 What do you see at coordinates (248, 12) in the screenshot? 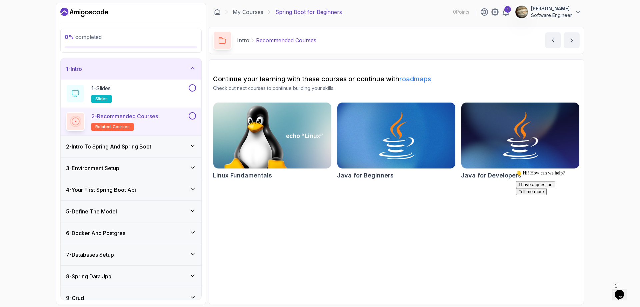
I see `a: My Courses` at bounding box center [248, 12].